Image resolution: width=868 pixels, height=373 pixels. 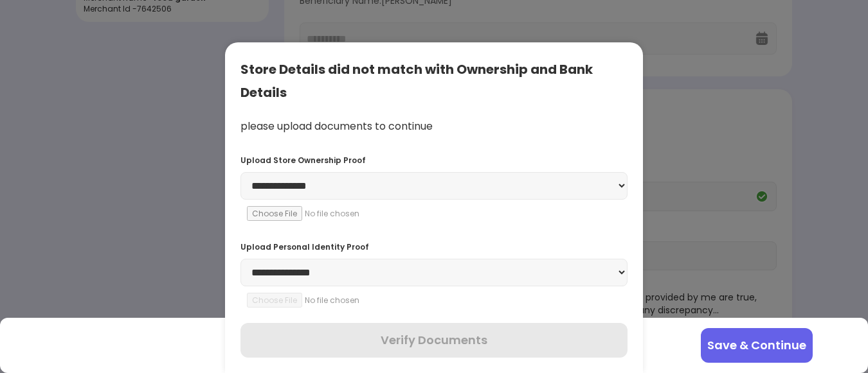 What do you see at coordinates (434, 246) in the screenshot?
I see `div: Upload Personal Identity Proof` at bounding box center [434, 246].